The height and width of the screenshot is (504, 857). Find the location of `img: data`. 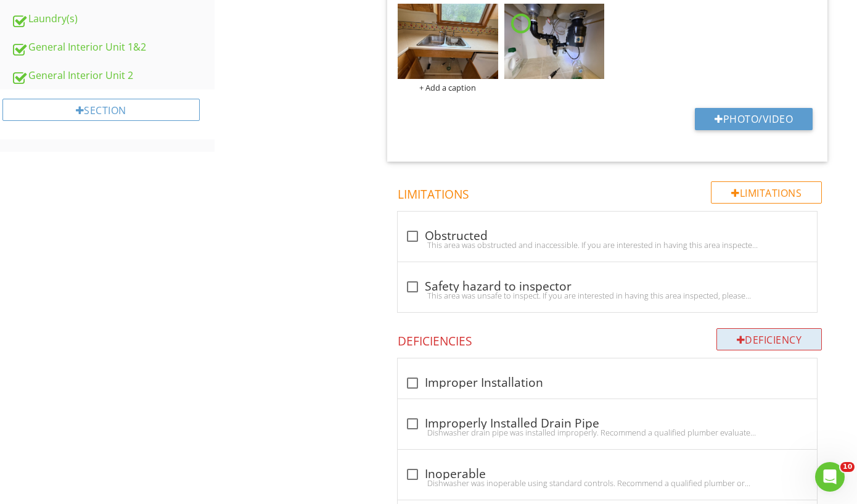

img: data is located at coordinates (448, 41).